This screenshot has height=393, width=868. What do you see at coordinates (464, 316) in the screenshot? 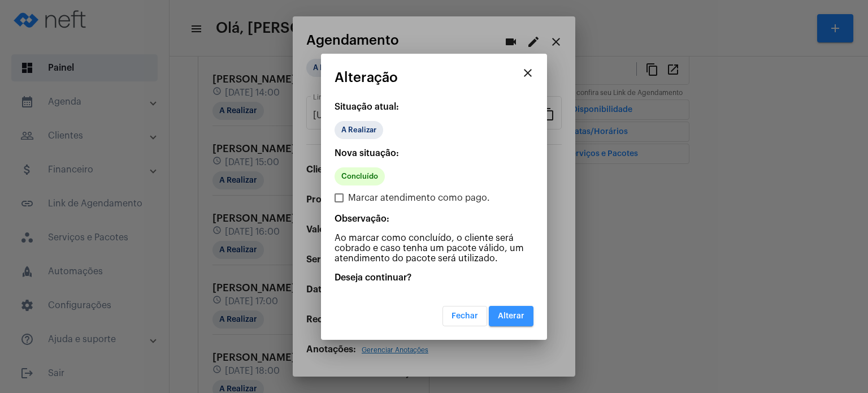
I see `span: Fechar` at bounding box center [464, 316].